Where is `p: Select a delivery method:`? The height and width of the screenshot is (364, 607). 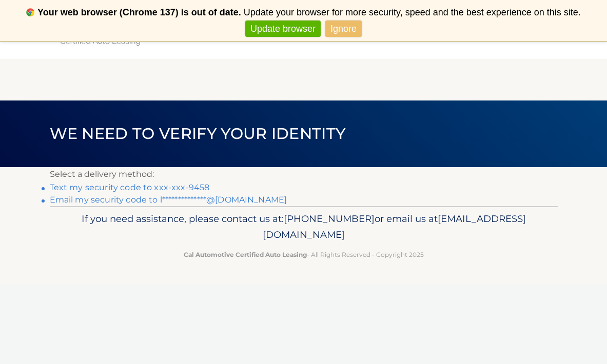 p: Select a delivery method: is located at coordinates (304, 175).